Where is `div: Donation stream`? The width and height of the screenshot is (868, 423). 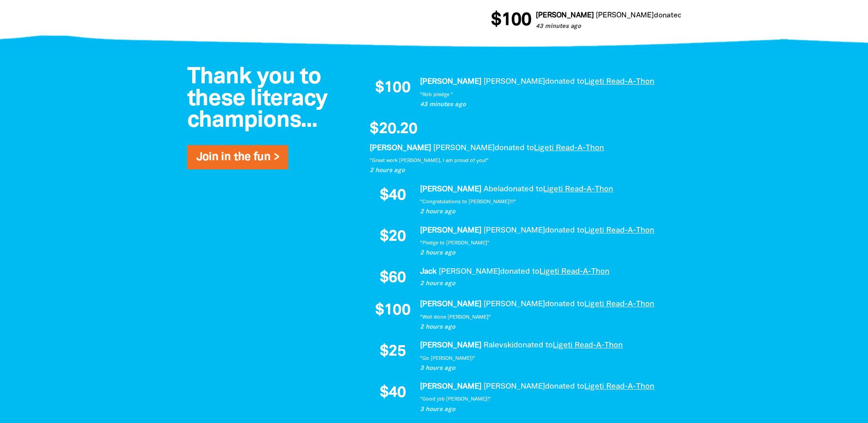
div: Donation stream is located at coordinates (586, 21).